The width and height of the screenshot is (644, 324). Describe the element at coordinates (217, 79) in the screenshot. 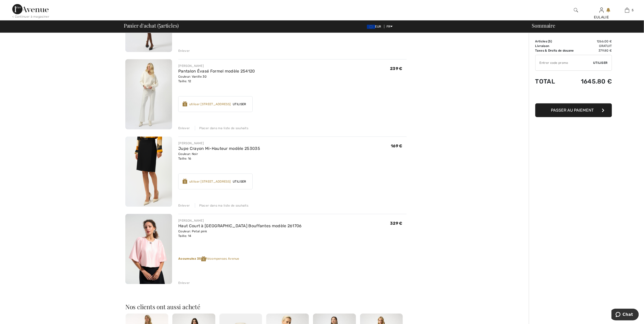

I see `div: Couleur: Vanille 30 Taille: 12` at that location.